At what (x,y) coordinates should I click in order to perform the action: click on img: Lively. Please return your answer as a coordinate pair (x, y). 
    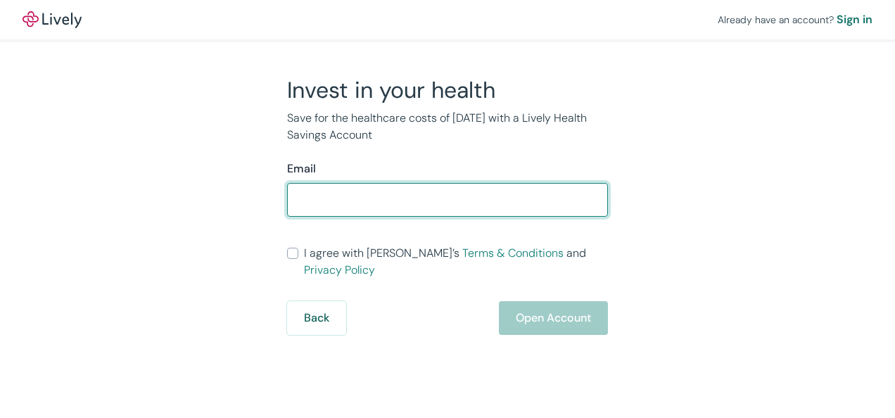
    Looking at the image, I should click on (52, 20).